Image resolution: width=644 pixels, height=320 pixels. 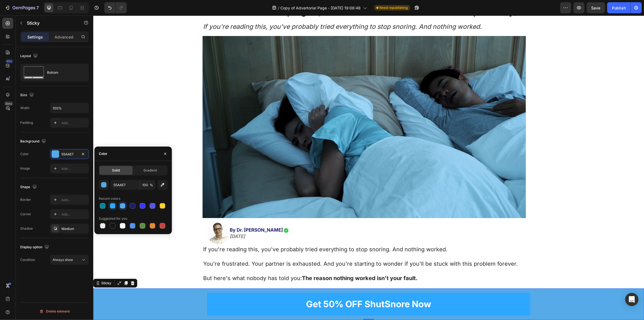 I want to click on p: If you're reading this, you've probably tried everything to stop snoring. And nothing worked., so click(x=271, y=234).